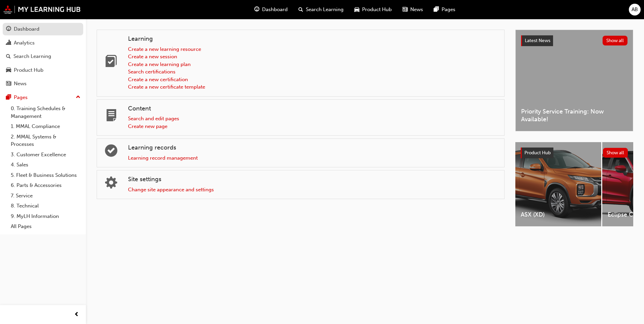 The height and width of the screenshot is (324, 644). What do you see at coordinates (574, 115) in the screenshot?
I see `span: Priority Service Training: Now Available!` at bounding box center [574, 115].